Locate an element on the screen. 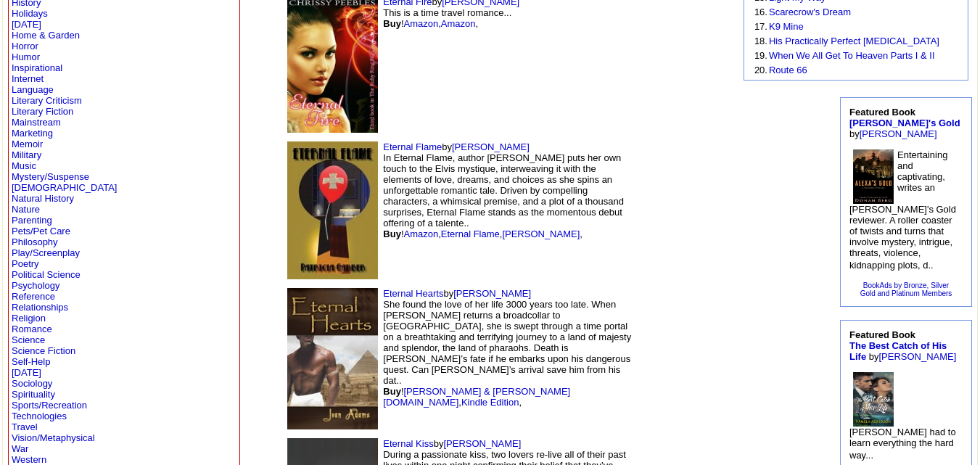 This screenshot has width=980, height=465. a: Relationships is located at coordinates (40, 307).